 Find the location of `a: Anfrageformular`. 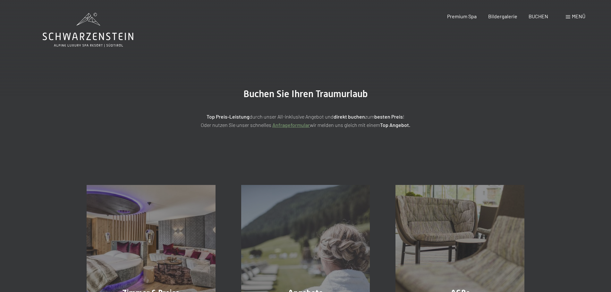

a: Anfrageformular is located at coordinates (291, 125).